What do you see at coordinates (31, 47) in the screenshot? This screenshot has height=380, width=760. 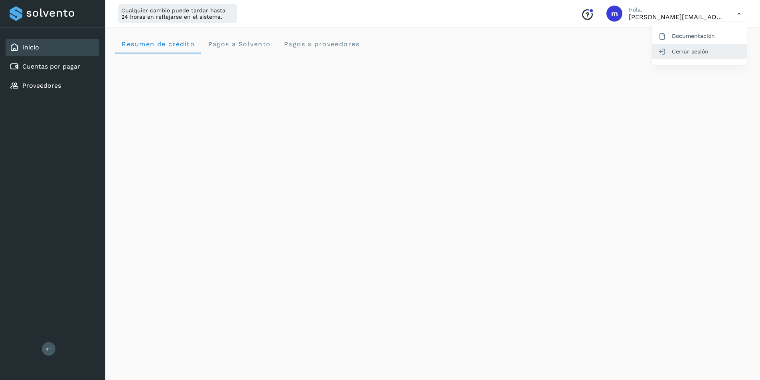 I see `a: Inicio` at bounding box center [31, 47].